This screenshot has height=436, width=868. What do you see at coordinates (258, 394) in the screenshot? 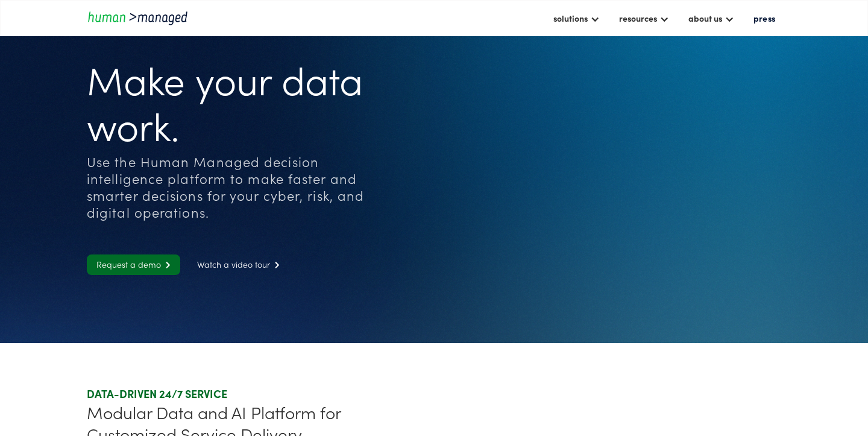
I see `div: DATA-DRIVEN 24/7 SERVICE` at bounding box center [258, 394].